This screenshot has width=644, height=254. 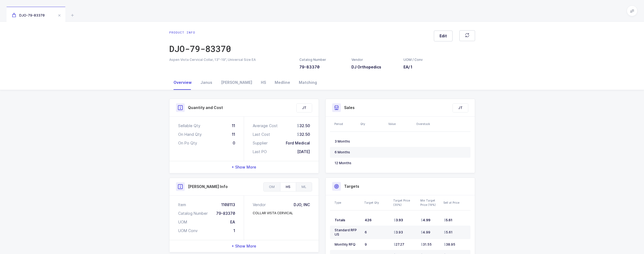 I want to click on div: Sellable Qty, so click(x=189, y=126).